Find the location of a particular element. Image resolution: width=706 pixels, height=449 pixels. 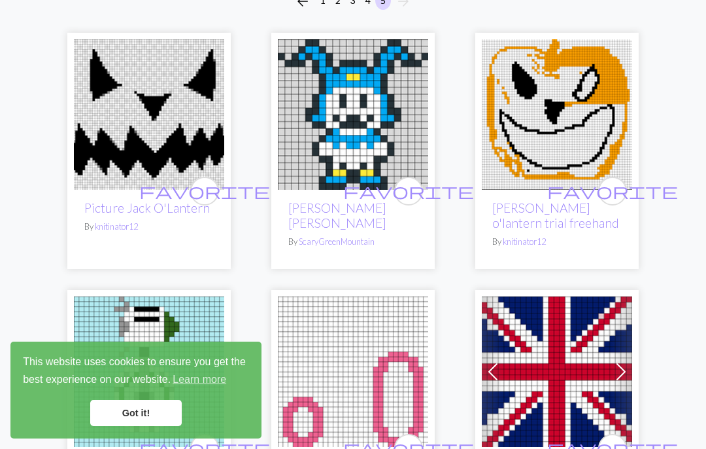

img: Jack o'lantern trial freehand is located at coordinates (557, 114).